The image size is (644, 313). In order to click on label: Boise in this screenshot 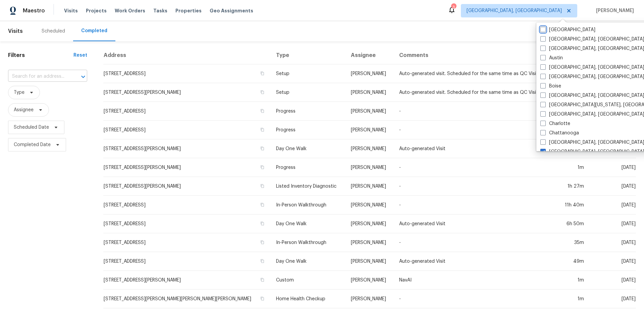, I will do `click(551, 86)`.